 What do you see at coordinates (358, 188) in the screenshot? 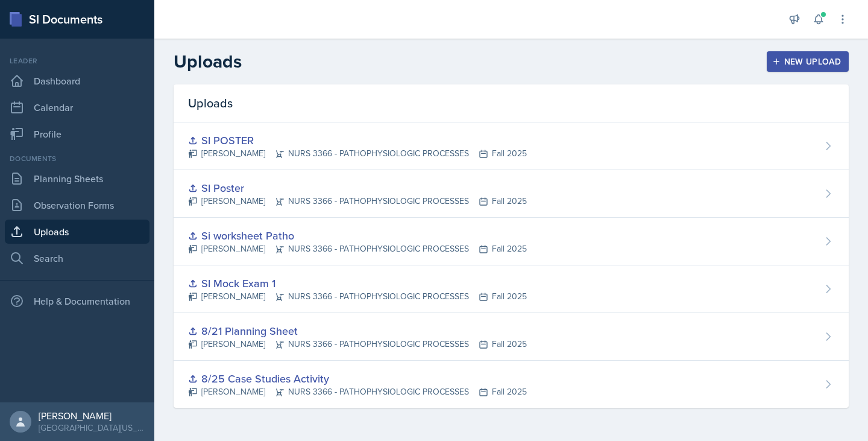
I see `div: SI Poster` at bounding box center [358, 188].